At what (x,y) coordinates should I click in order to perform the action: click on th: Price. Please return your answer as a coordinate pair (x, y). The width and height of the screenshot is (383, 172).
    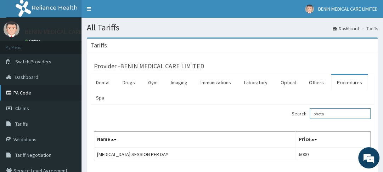
    Looking at the image, I should click on (332, 140).